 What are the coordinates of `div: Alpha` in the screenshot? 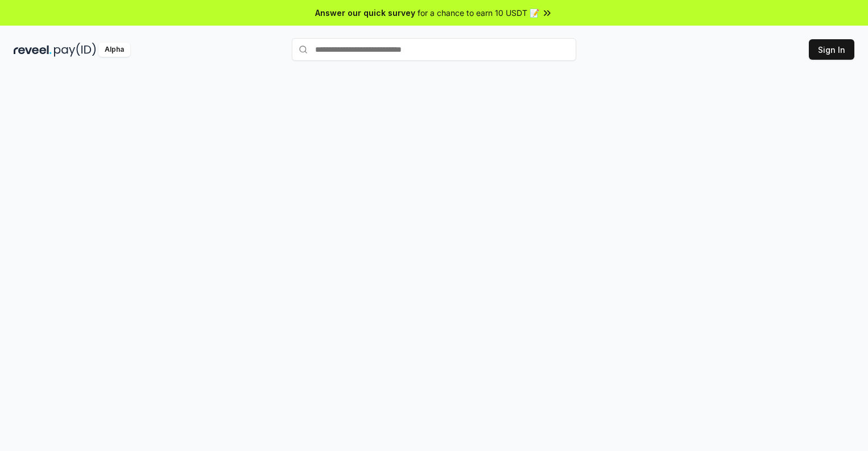 It's located at (114, 49).